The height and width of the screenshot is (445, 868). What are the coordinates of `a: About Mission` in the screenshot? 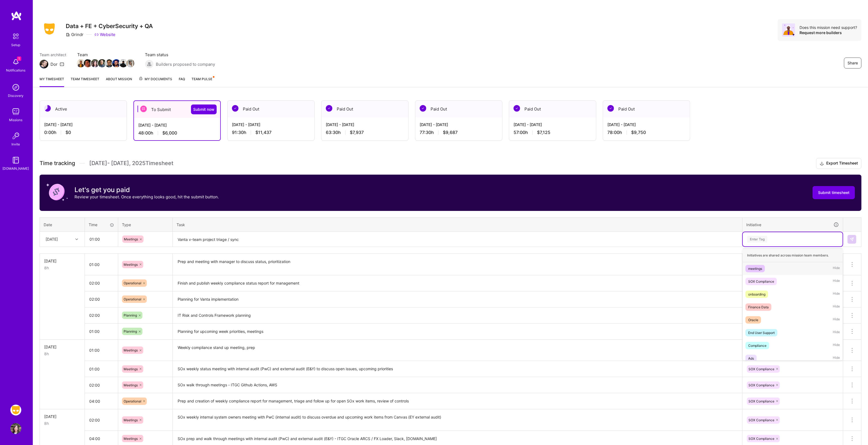 It's located at (119, 81).